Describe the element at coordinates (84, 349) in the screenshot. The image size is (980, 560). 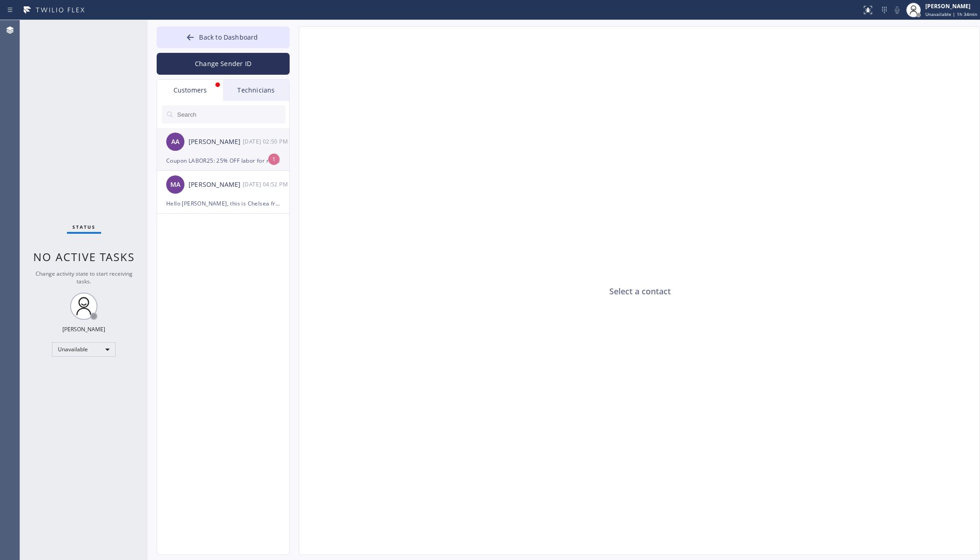
I see `div: Unavailable` at that location.